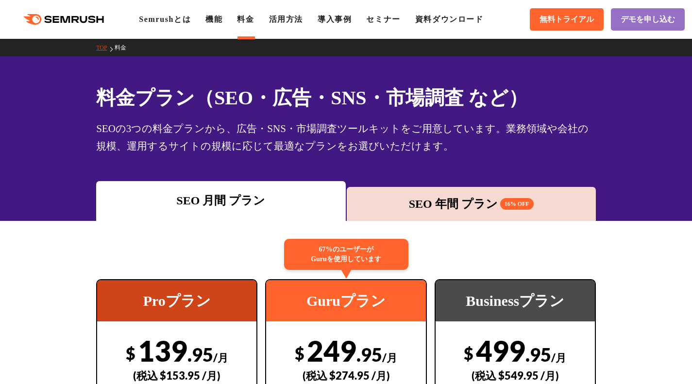 The width and height of the screenshot is (692, 384). Describe the element at coordinates (286, 19) in the screenshot. I see `a: 活用方法` at that location.